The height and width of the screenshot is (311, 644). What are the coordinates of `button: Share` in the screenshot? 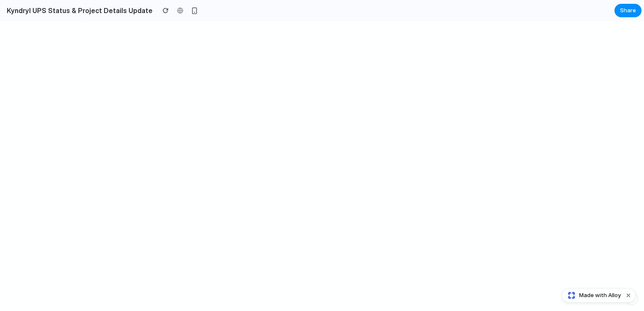 It's located at (628, 11).